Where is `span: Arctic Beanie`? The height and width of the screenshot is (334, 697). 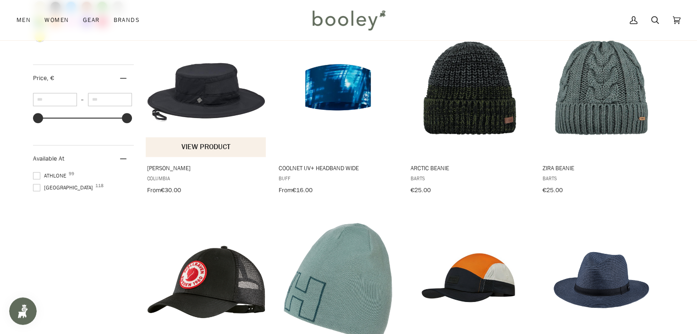
span: Arctic Beanie is located at coordinates (470, 168).